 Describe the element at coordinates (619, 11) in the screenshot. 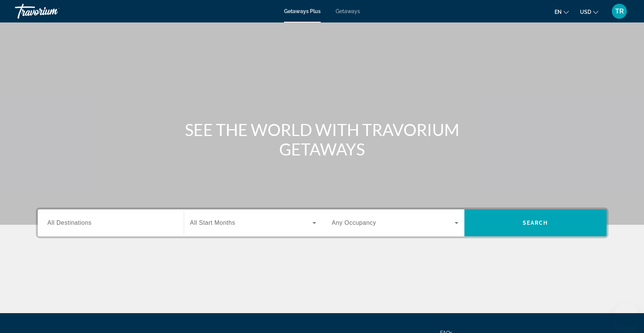

I see `button: User Menu` at that location.